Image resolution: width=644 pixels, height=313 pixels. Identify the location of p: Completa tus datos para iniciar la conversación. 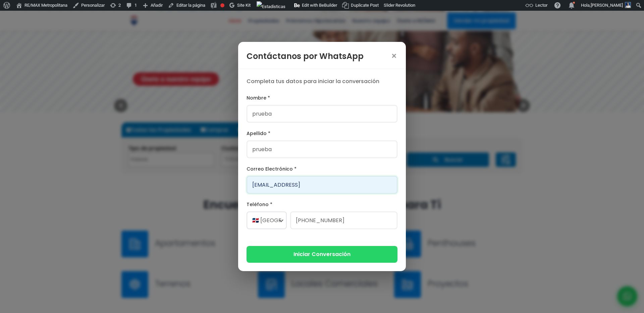
(322, 82).